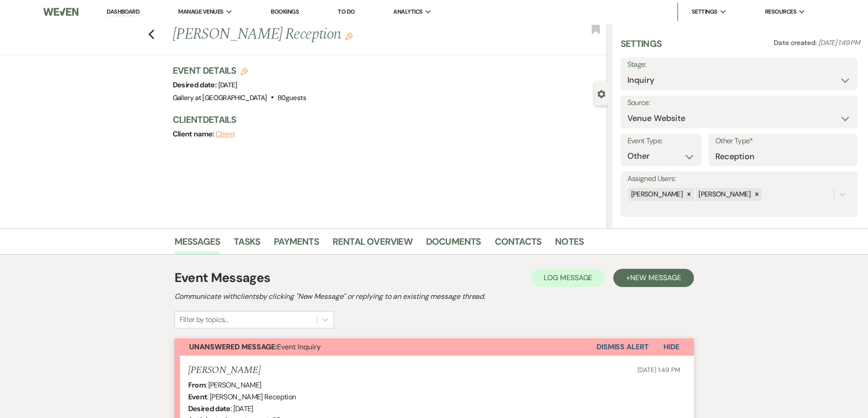  Describe the element at coordinates (197, 244) in the screenshot. I see `a: Messages` at that location.